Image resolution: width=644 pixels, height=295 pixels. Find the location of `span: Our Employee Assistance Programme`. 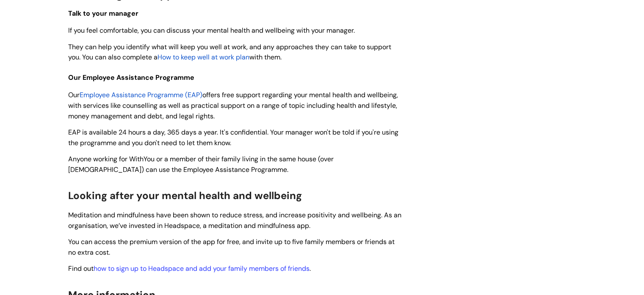

span: Our Employee Assistance Programme is located at coordinates (131, 77).